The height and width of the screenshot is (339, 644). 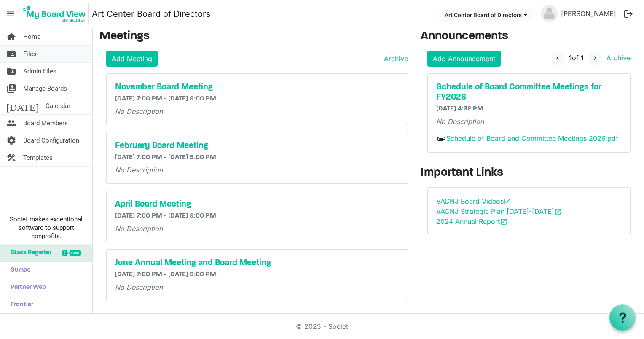 What do you see at coordinates (529, 93) in the screenshot?
I see `a: Schedule of Board Committee Meetings for FY2026` at bounding box center [529, 93].